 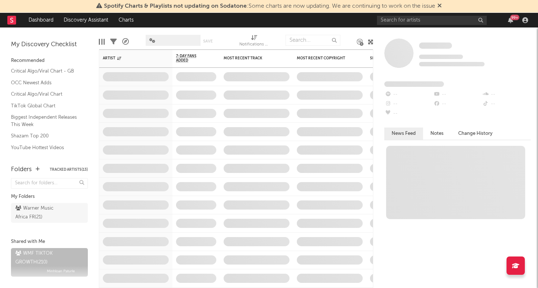 What do you see at coordinates (452, 64) in the screenshot?
I see `span: 0 fans last week` at bounding box center [452, 64].